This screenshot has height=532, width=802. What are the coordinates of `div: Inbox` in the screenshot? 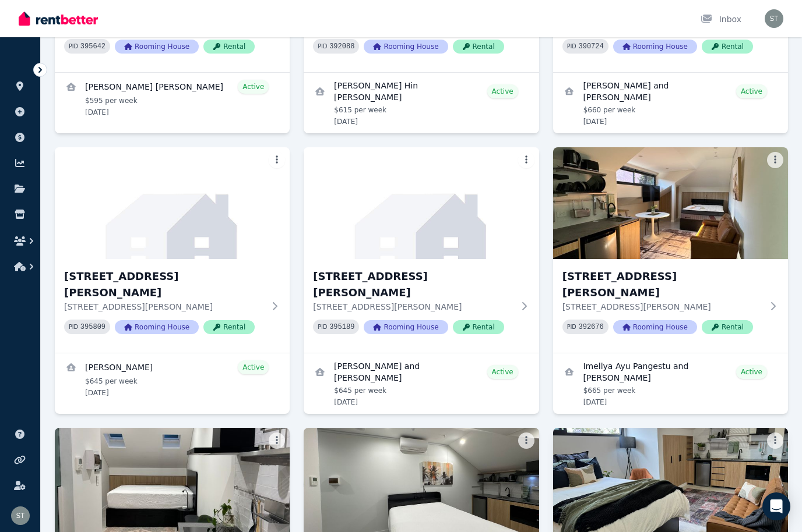 It's located at (721, 19).